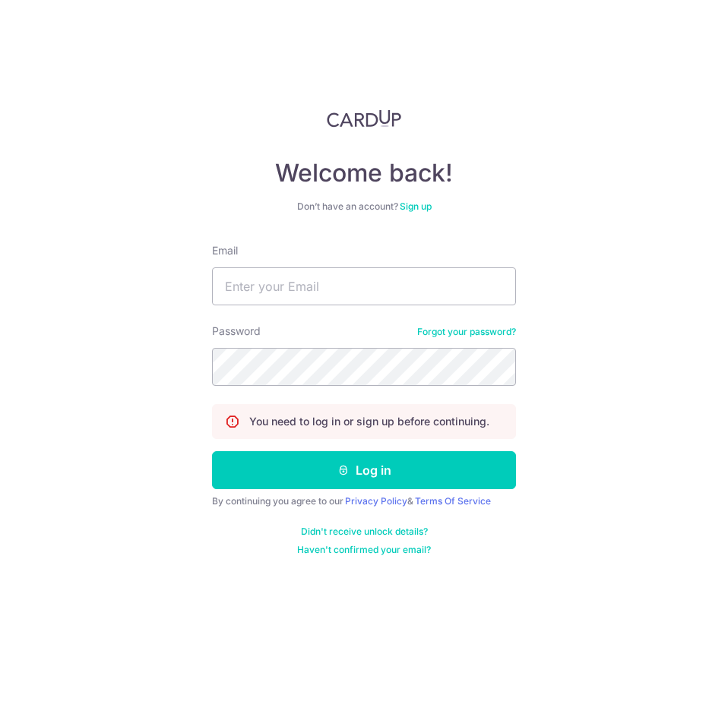 This screenshot has height=717, width=728. Describe the element at coordinates (364, 207) in the screenshot. I see `div: Don’t have an account?` at that location.